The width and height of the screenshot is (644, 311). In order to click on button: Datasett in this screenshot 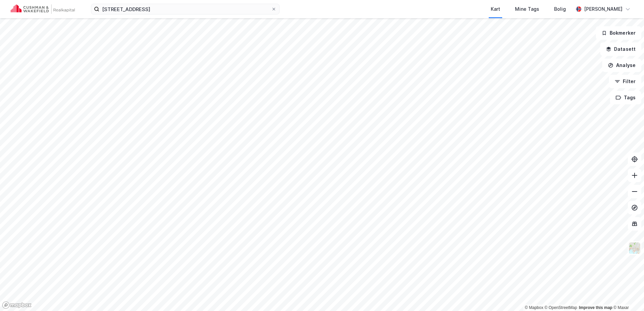, I will do `click(621, 49)`.